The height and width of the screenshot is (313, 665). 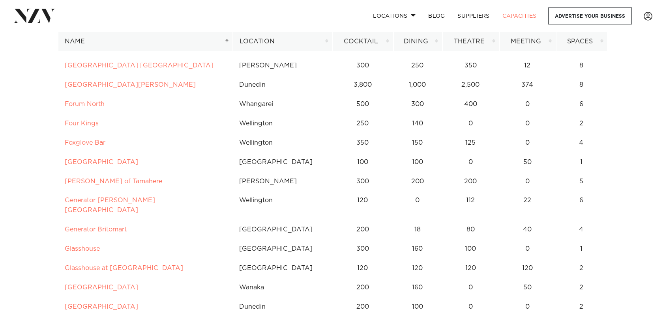 What do you see at coordinates (470, 230) in the screenshot?
I see `td: 80` at bounding box center [470, 230].